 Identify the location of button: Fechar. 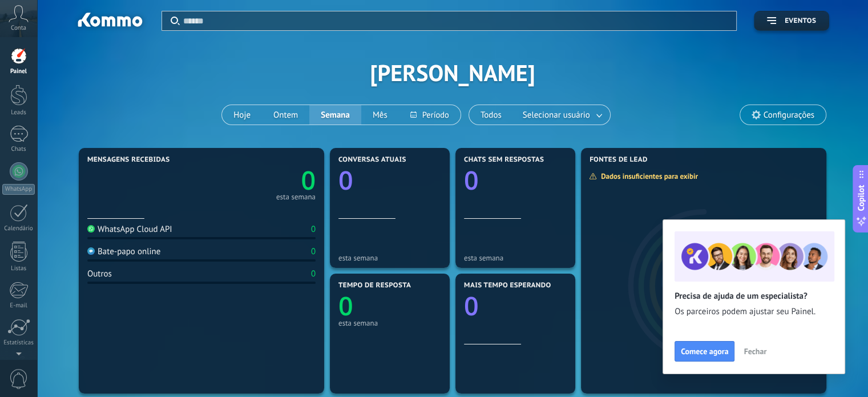
(755, 351).